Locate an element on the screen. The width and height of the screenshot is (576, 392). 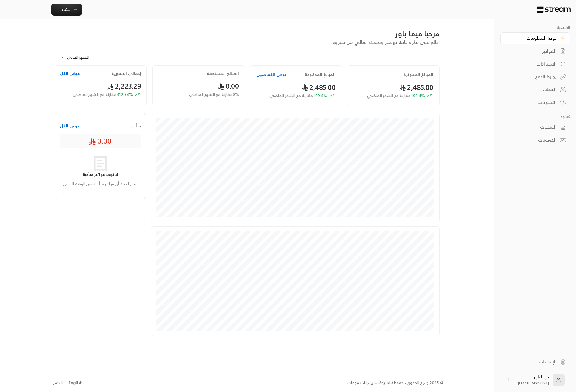
div: المنتجات is located at coordinates (532, 127).